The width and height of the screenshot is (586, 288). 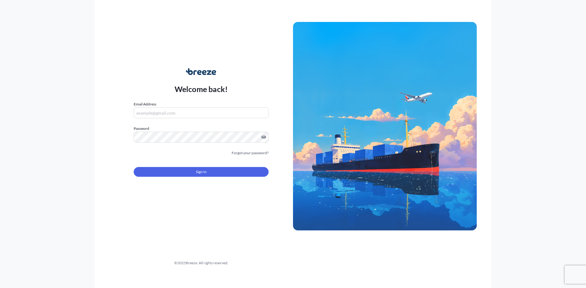 What do you see at coordinates (385, 126) in the screenshot?
I see `img: Ship illustration` at bounding box center [385, 126].